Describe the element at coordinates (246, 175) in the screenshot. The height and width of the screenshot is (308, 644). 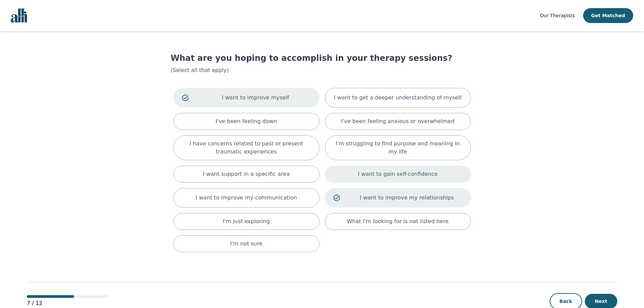
I see `p: I want support in a specific area` at that location.